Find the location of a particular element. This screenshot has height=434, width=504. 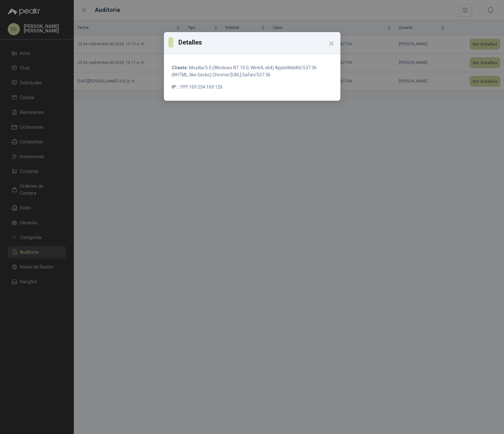

p: ::ffff:169.254.169.126 is located at coordinates (252, 87).